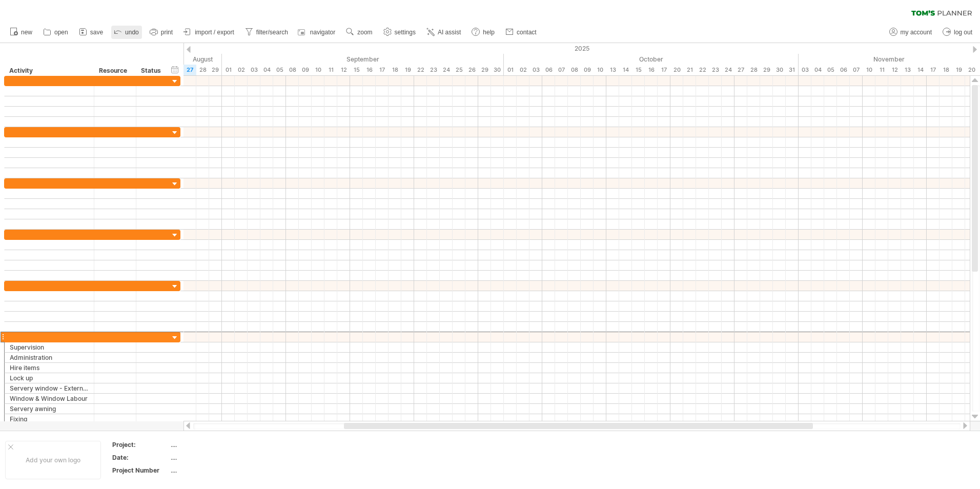 The height and width of the screenshot is (489, 980). What do you see at coordinates (91, 33) in the screenshot?
I see `a: save` at bounding box center [91, 33].